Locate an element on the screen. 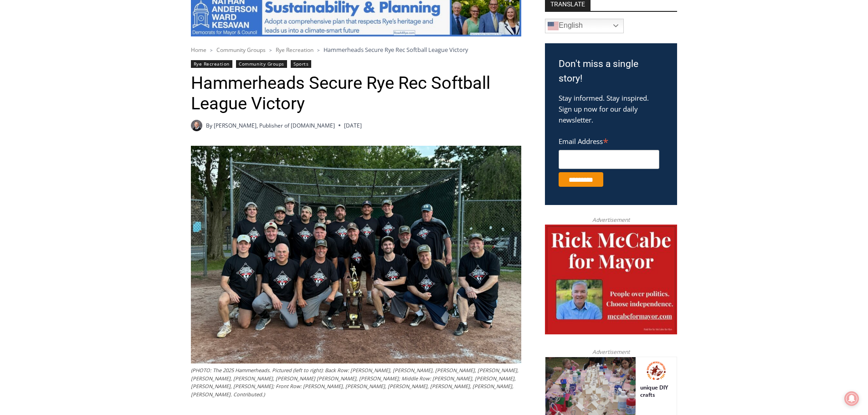  a: Home is located at coordinates (199, 50).